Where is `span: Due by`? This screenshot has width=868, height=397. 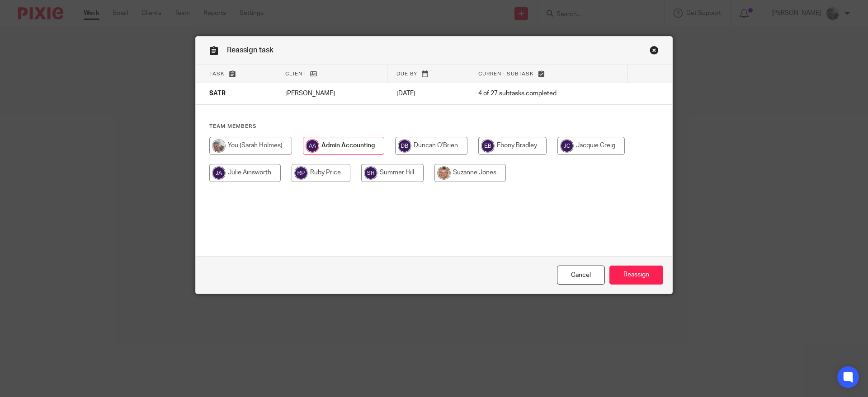 span: Due by is located at coordinates (407, 74).